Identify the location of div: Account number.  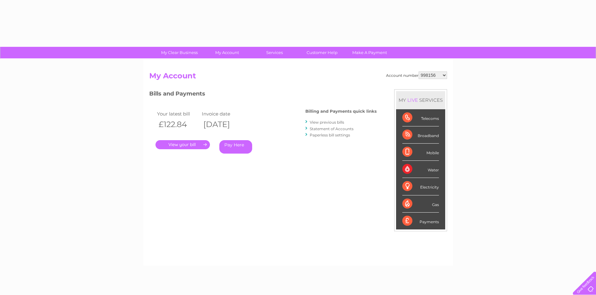
(416, 75).